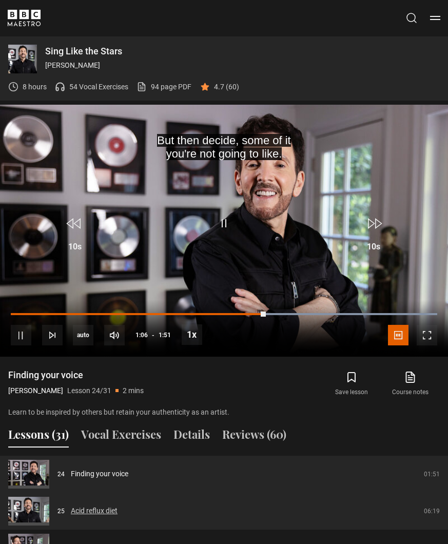 This screenshot has height=544, width=448. What do you see at coordinates (140, 412) in the screenshot?
I see `p: Learn to be inspired by others but retain your authenticity as an artist.` at bounding box center [140, 412].